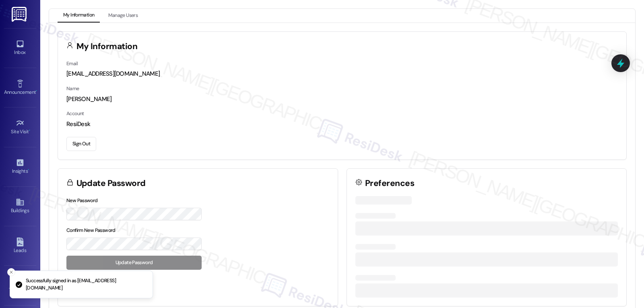 The height and width of the screenshot is (308, 644). I want to click on button: Manage Users, so click(123, 16).